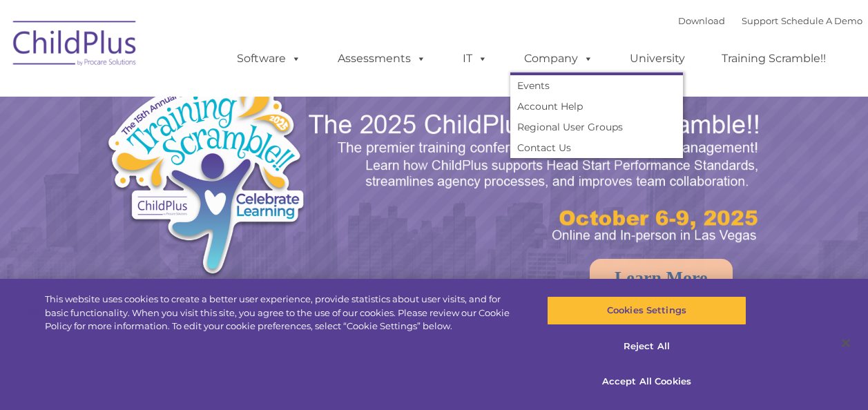 The height and width of the screenshot is (410, 868). Describe the element at coordinates (646, 382) in the screenshot. I see `button: Accept All Cookies` at that location.